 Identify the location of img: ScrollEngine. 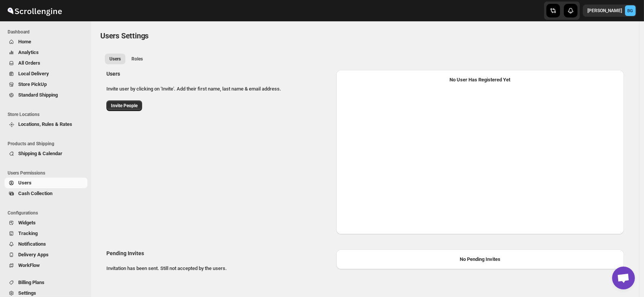
(35, 11).